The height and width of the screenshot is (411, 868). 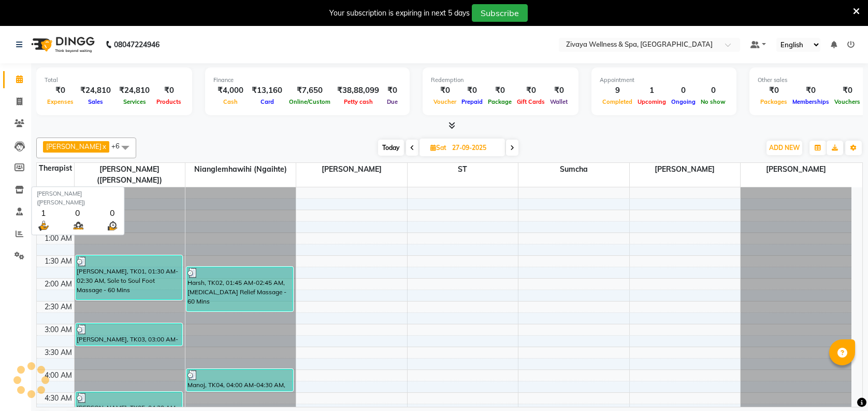 What do you see at coordinates (58, 261) in the screenshot?
I see `div: 1:30 AM` at bounding box center [58, 261].